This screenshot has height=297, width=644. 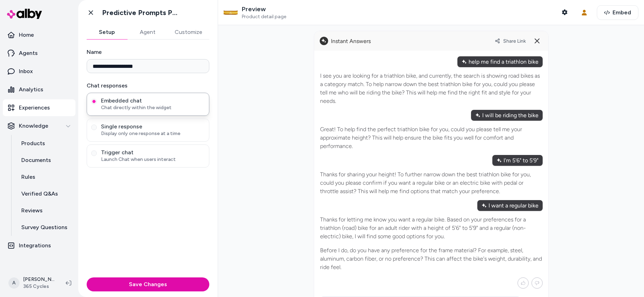 I want to click on span: A, so click(x=14, y=283).